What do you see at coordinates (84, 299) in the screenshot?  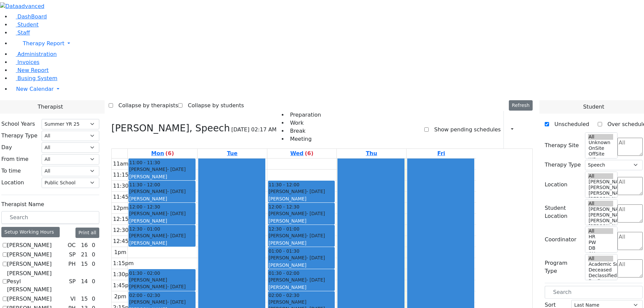 I see `div: 15` at bounding box center [84, 299].